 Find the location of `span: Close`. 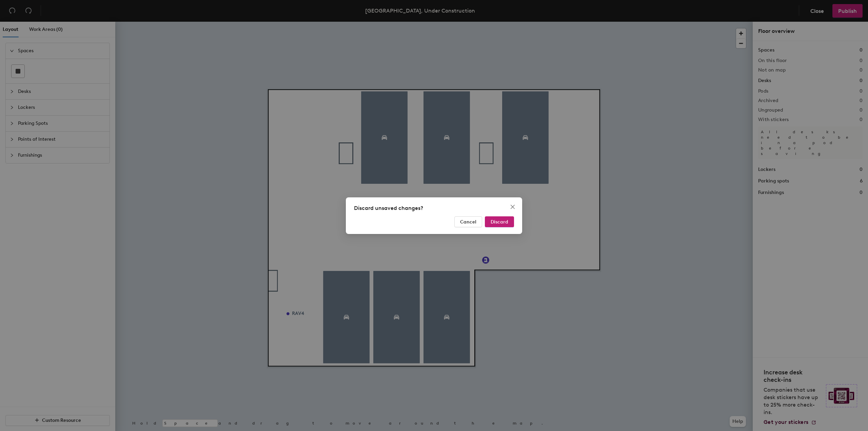

span: Close is located at coordinates (513, 206).